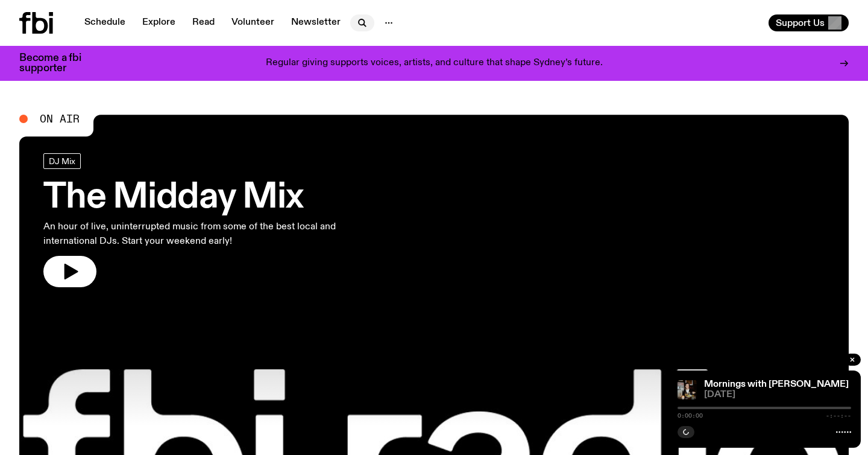 The image size is (868, 455). I want to click on a: DJ Mix, so click(62, 161).